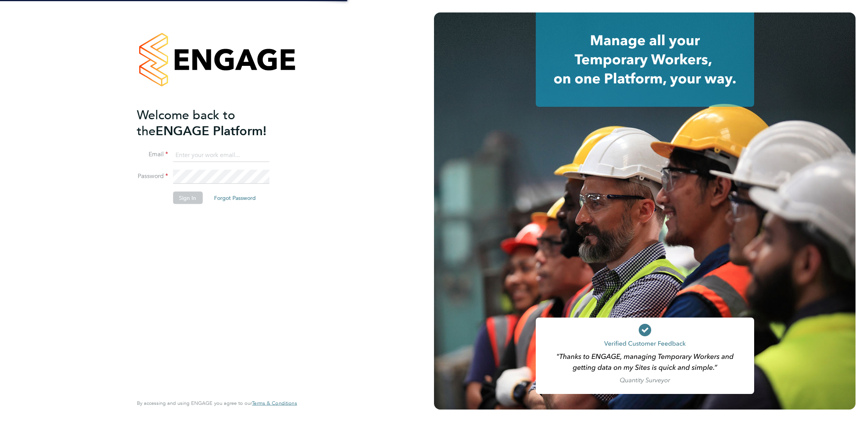  I want to click on button: Sign In, so click(187, 198).